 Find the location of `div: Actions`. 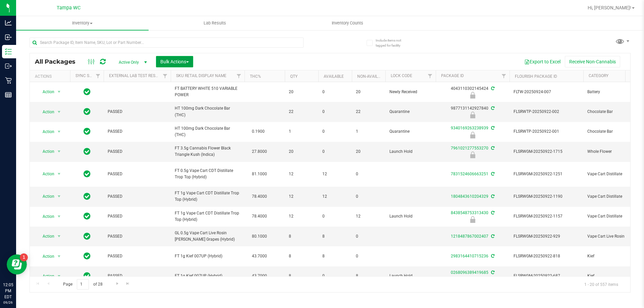

div: Actions is located at coordinates (51, 76).